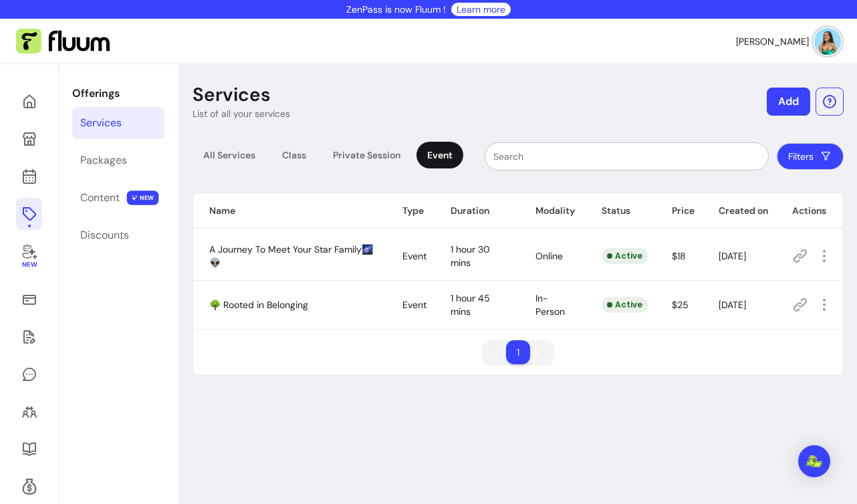 The height and width of the screenshot is (504, 857). Describe the element at coordinates (29, 300) in the screenshot. I see `a: Sales` at that location.